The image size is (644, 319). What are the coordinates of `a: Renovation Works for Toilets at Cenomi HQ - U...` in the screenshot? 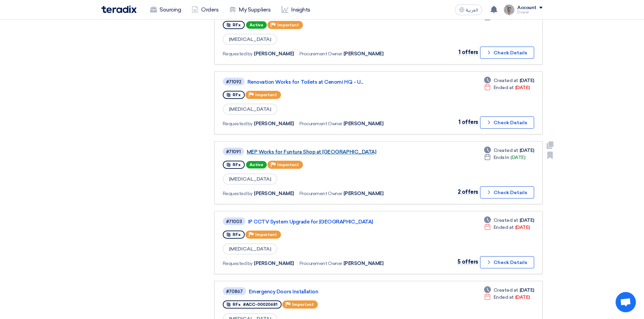 It's located at (332, 82).